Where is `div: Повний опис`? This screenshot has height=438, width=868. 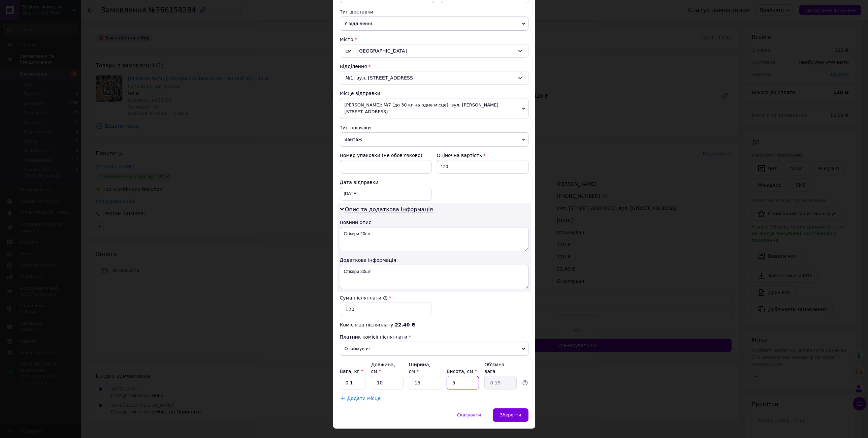
div: Повний опис is located at coordinates (434, 222).